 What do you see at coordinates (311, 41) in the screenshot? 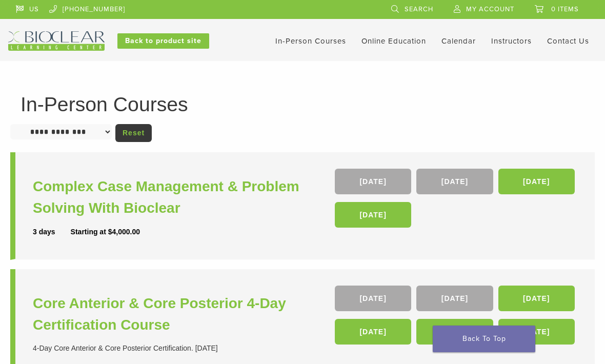
I see `a: In-Person Courses` at bounding box center [311, 41].